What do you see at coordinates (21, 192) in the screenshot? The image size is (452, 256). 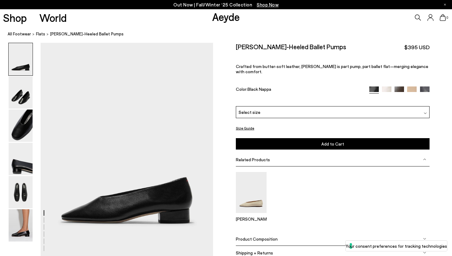 I see `img: Delia Low-Heeled Ballet Pumps - Image 5` at bounding box center [21, 192].